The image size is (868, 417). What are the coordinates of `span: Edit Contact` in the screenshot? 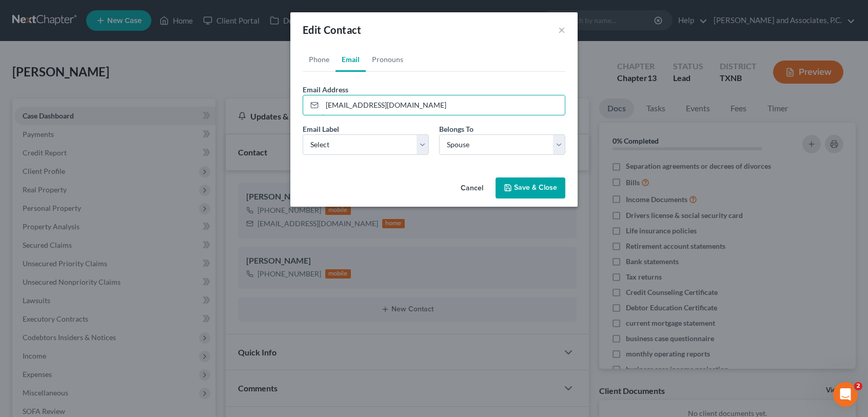 It's located at (332, 30).